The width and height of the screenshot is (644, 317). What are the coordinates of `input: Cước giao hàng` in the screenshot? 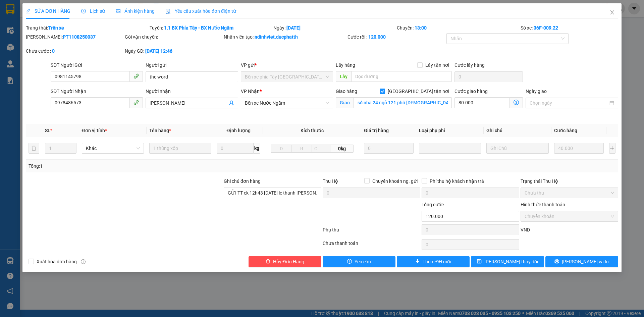 It's located at (482, 103).